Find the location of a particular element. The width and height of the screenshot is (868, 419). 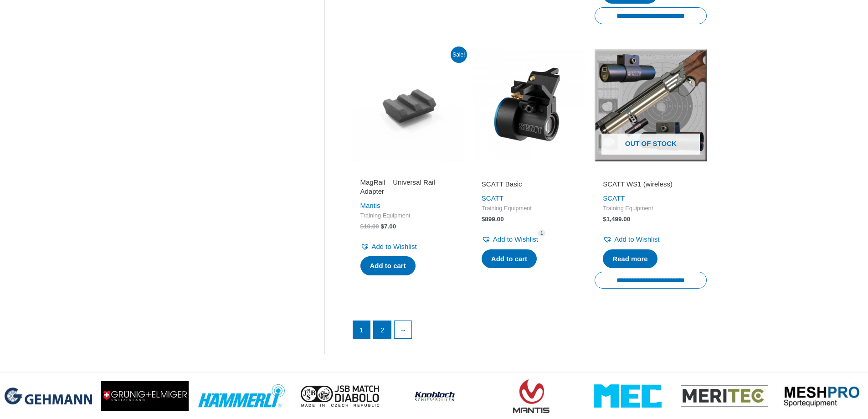

span: Page 1 is located at coordinates (362, 330).